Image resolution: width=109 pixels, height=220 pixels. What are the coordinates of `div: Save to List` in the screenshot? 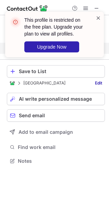 It's located at (61, 71).